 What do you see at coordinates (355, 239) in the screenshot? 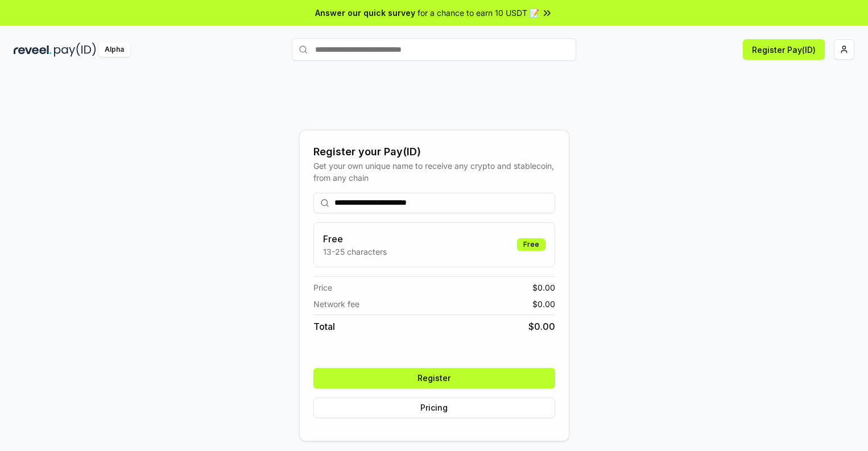
I see `h3: Free` at bounding box center [355, 239].